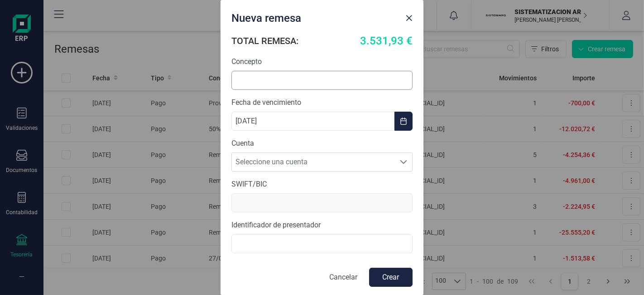  What do you see at coordinates (322, 225) in the screenshot?
I see `label: Identificador de presentador` at bounding box center [322, 225].